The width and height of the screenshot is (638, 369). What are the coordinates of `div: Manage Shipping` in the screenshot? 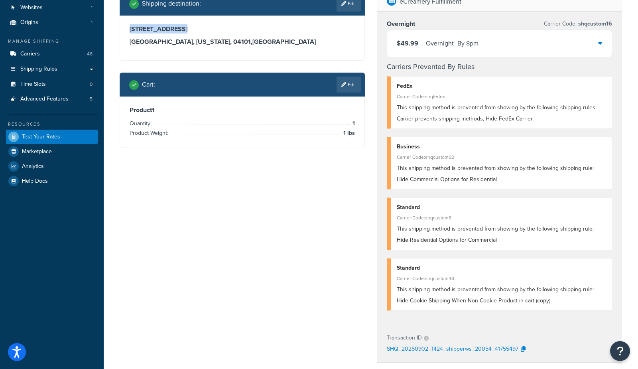 It's located at (52, 41).